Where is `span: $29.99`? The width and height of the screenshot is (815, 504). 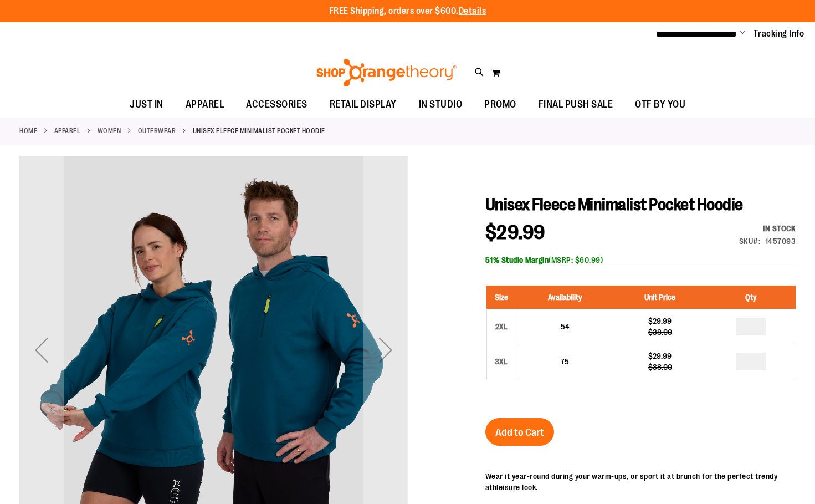
span: $29.99 is located at coordinates (515, 232).